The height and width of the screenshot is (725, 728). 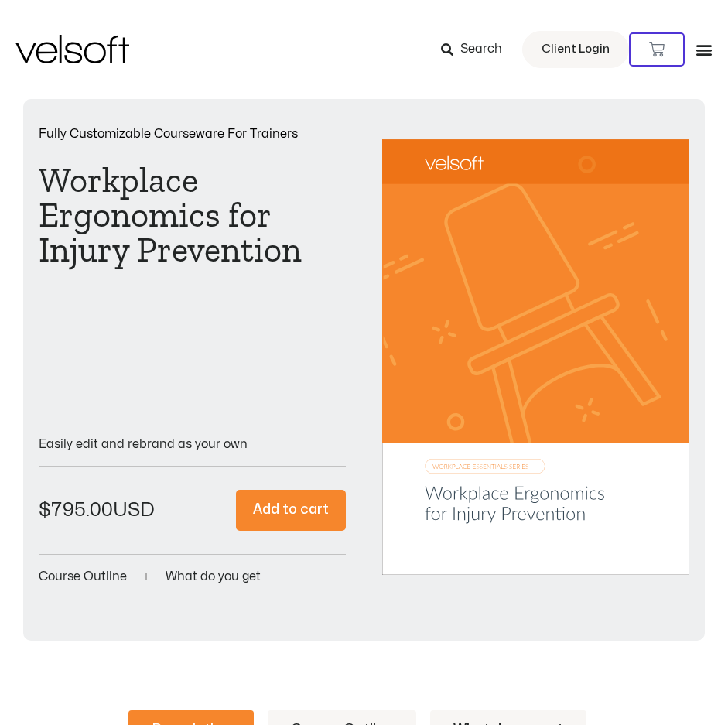 What do you see at coordinates (575, 49) in the screenshot?
I see `a: Client Login` at bounding box center [575, 49].